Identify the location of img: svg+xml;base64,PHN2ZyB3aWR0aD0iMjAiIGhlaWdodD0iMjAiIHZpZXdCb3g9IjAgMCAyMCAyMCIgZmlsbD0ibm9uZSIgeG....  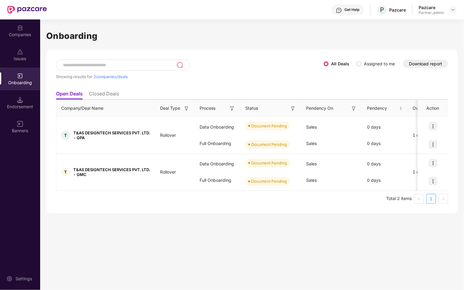
(20, 76).